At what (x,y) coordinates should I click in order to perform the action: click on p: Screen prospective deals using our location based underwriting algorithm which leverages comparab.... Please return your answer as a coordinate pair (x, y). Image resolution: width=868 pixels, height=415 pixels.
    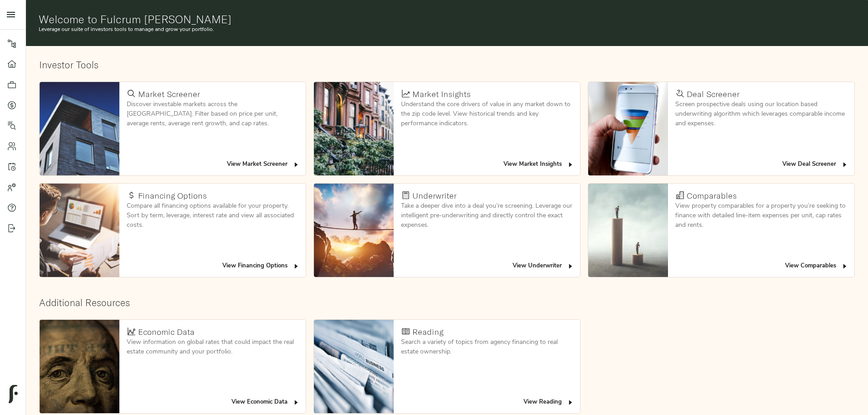
    Looking at the image, I should click on (760, 114).